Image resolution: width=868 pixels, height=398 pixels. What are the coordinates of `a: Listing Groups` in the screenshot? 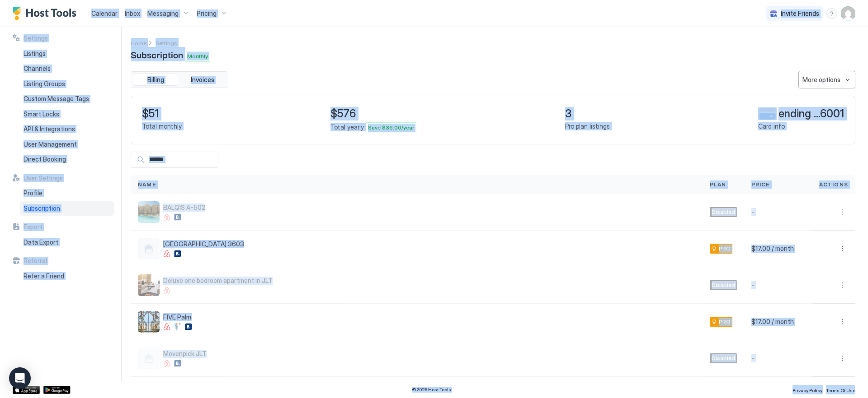 It's located at (67, 84).